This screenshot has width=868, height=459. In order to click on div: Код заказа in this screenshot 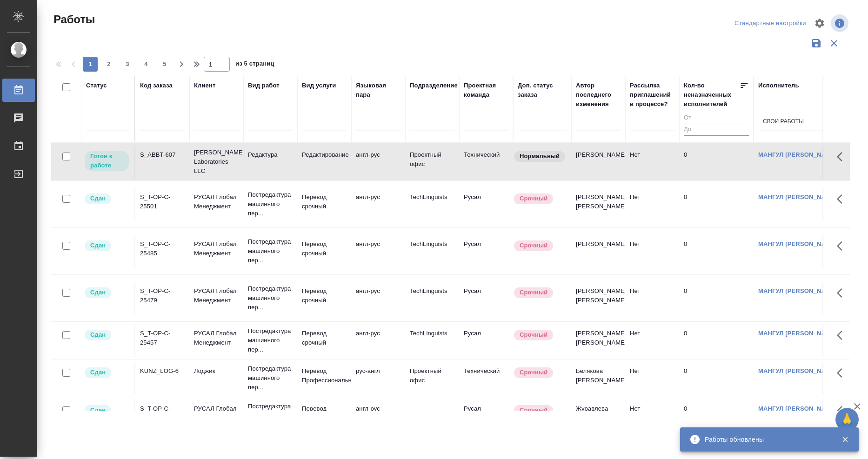, I will do `click(156, 85)`.